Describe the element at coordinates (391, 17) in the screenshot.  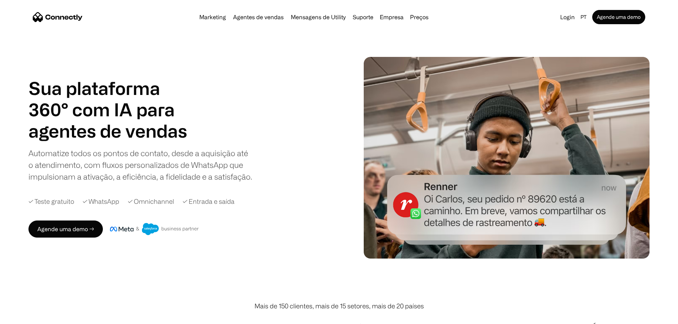
I see `div: Empresa` at that location.